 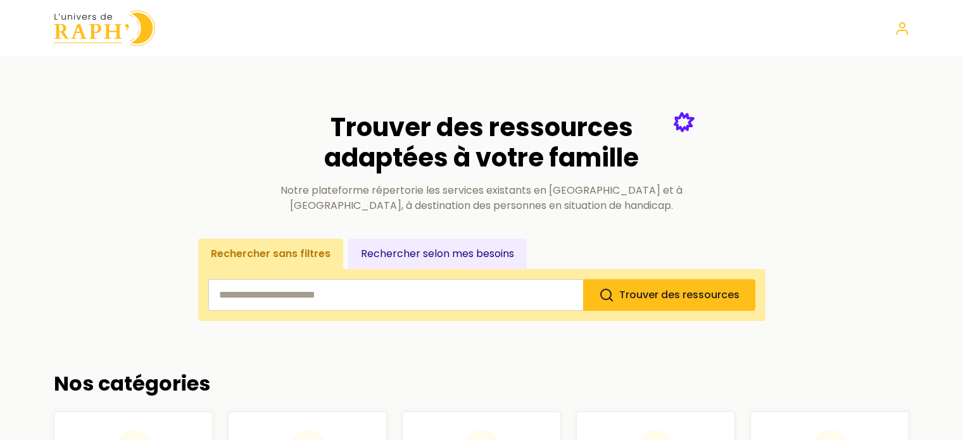 I want to click on img: Univers de Raph logo, so click(x=104, y=28).